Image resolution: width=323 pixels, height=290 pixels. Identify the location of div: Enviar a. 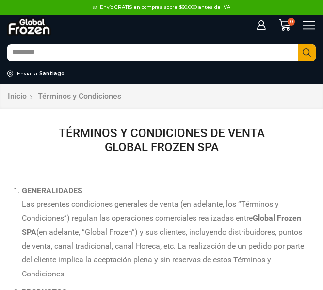
(27, 74).